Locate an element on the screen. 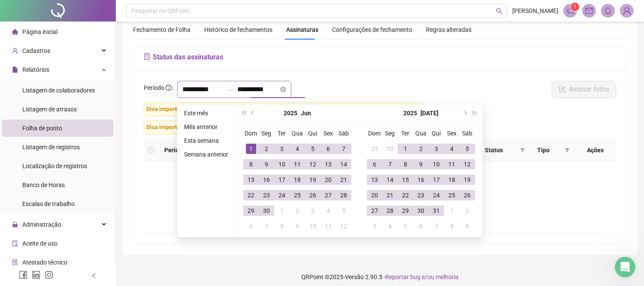 Image resolution: width=644 pixels, height=286 pixels. td: 2025-07-07 is located at coordinates (267, 226).